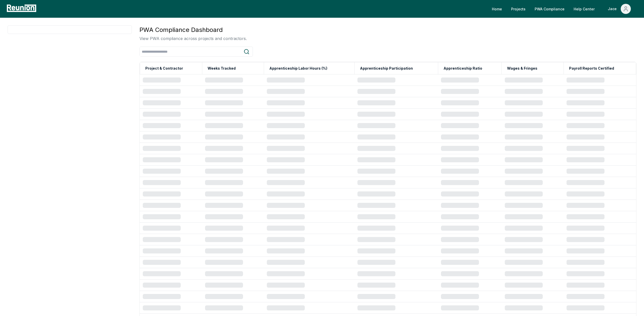 The height and width of the screenshot is (316, 644). What do you see at coordinates (613, 9) in the screenshot?
I see `div: Jace` at bounding box center [613, 9].